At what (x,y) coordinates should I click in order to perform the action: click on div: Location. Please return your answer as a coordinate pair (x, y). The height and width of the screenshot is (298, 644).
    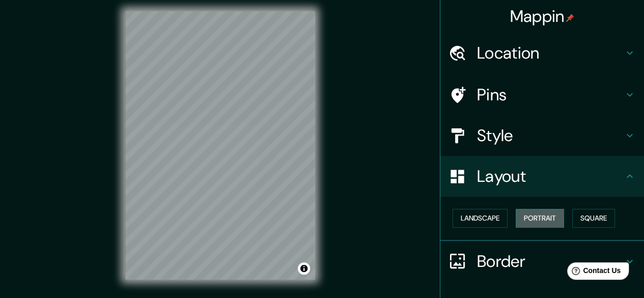
    Looking at the image, I should click on (542, 53).